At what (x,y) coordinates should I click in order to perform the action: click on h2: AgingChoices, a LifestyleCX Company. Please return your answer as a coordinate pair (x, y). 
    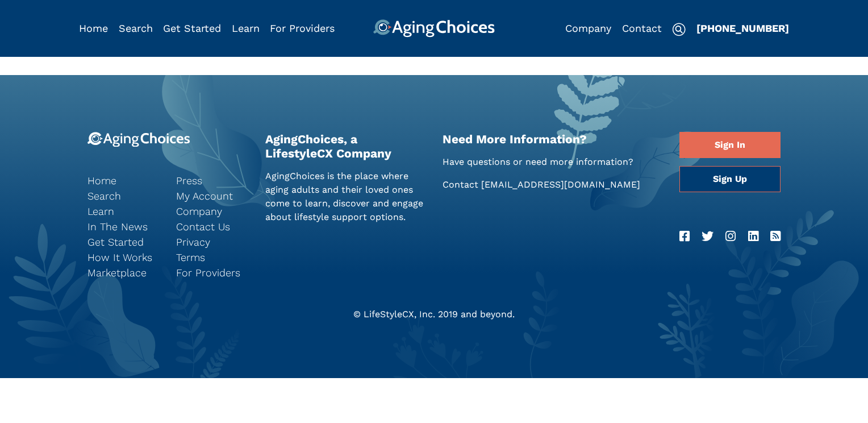
    Looking at the image, I should click on (345, 146).